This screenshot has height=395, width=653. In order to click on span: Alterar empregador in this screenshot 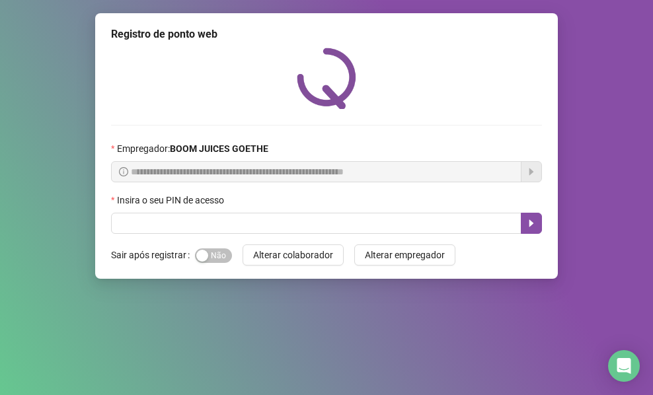, I will do `click(405, 255)`.